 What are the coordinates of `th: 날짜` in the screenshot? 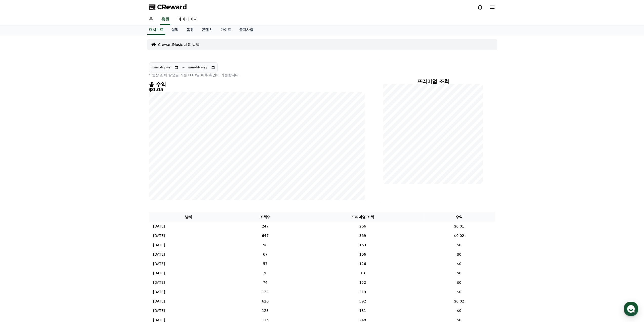 It's located at (189, 217).